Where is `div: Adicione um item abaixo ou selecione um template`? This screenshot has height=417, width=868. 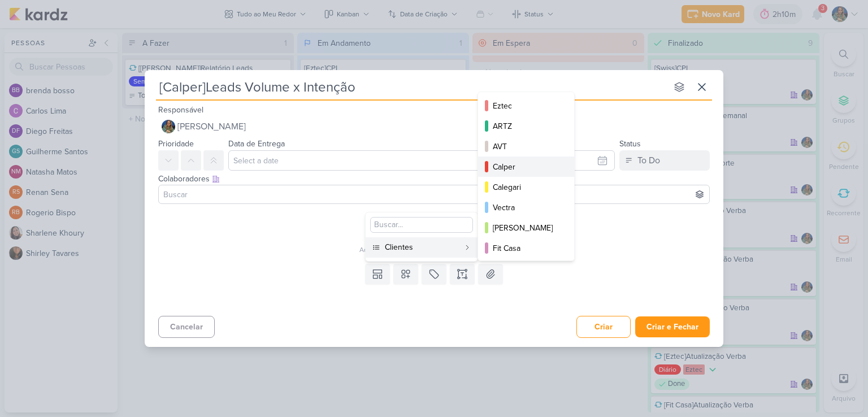 div: Adicione um item abaixo ou selecione um template is located at coordinates (437, 249).